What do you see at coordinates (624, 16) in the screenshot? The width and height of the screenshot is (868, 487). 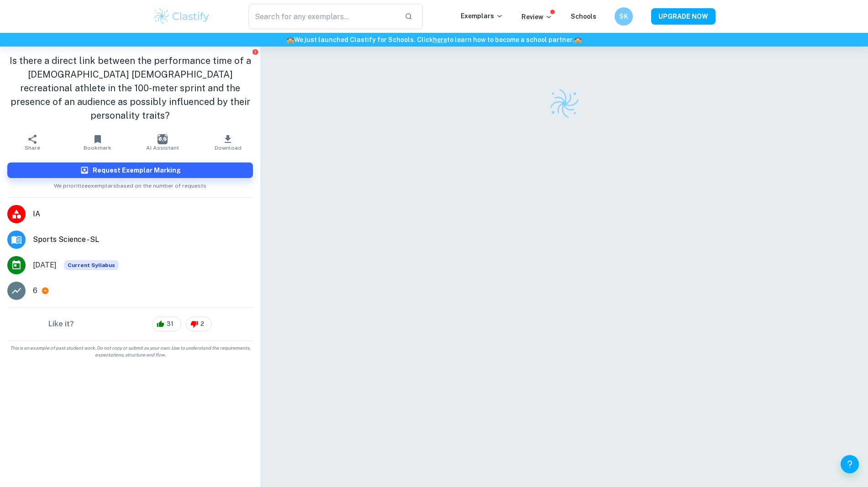 I see `h6: SK` at bounding box center [624, 16].